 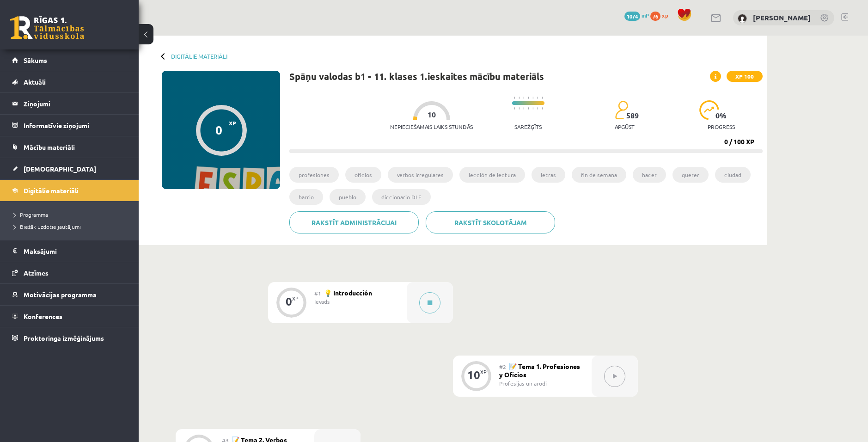 I want to click on a: Ziņojumi, so click(x=69, y=103).